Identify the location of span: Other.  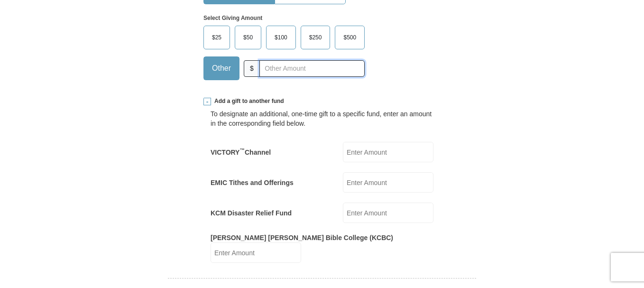
(222, 69).